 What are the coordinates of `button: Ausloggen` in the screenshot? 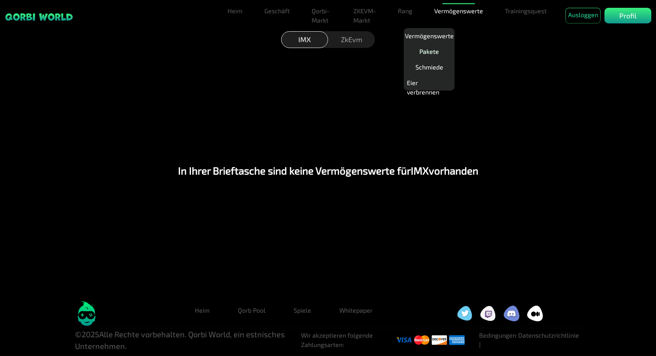 It's located at (583, 16).